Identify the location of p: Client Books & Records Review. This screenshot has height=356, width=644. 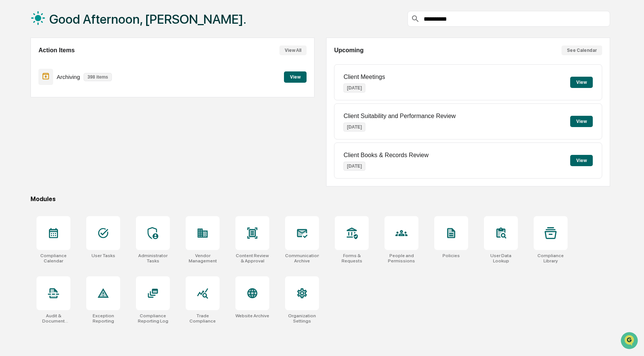
(386, 155).